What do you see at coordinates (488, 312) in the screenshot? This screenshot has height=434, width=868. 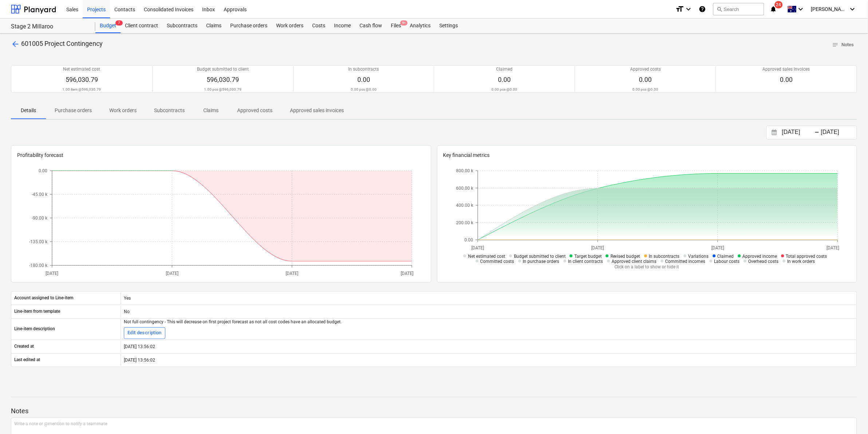 I see `div: No` at bounding box center [488, 312].